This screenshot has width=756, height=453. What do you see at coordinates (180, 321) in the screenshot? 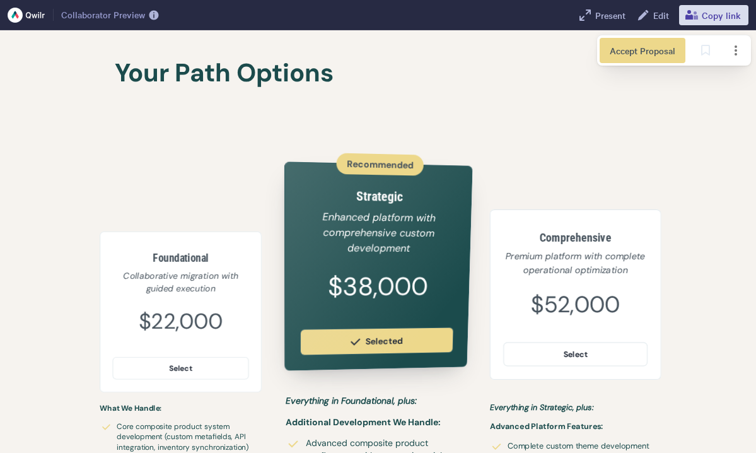
I see `span: $22,000` at bounding box center [180, 321].